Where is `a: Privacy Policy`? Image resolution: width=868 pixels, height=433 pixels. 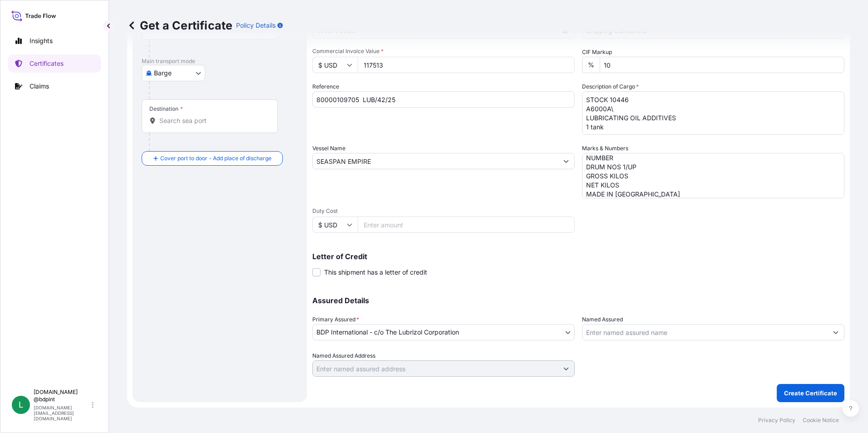 a: Privacy Policy is located at coordinates (776, 420).